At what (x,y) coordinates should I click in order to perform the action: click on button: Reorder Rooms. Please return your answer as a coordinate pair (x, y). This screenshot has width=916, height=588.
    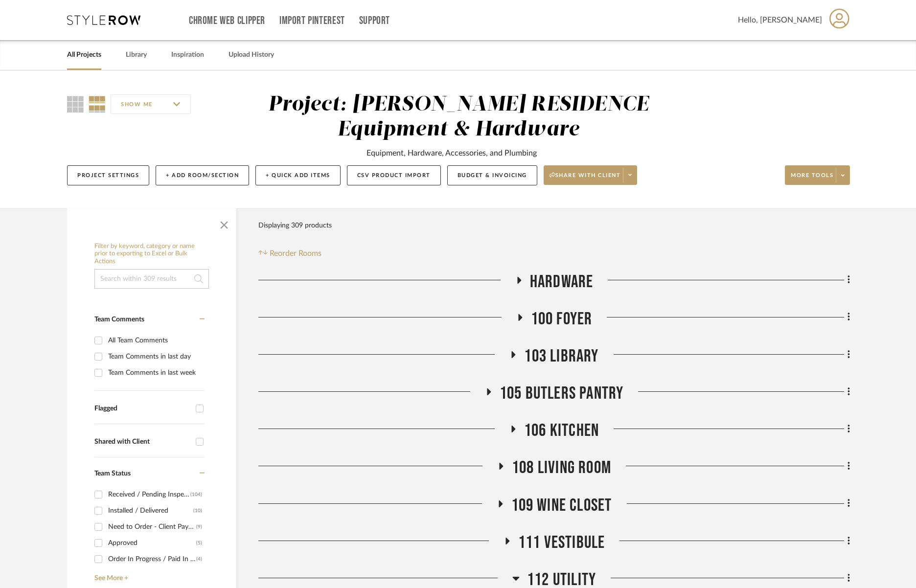
    Looking at the image, I should click on (290, 253).